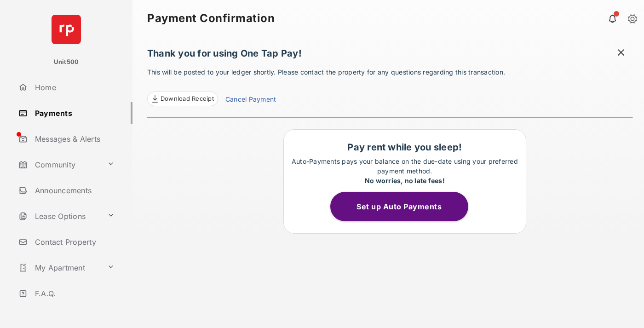 The width and height of the screenshot is (644, 328). What do you see at coordinates (405, 171) in the screenshot?
I see `p: Auto-Payments pays your balance on the due-date using your preferred payment method.` at bounding box center [405, 171].